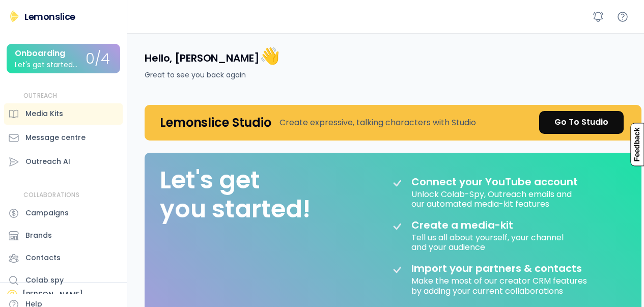  Describe the element at coordinates (499, 284) in the screenshot. I see `div: Make the most of our creator CRM features by adding your current collaborations` at that location.